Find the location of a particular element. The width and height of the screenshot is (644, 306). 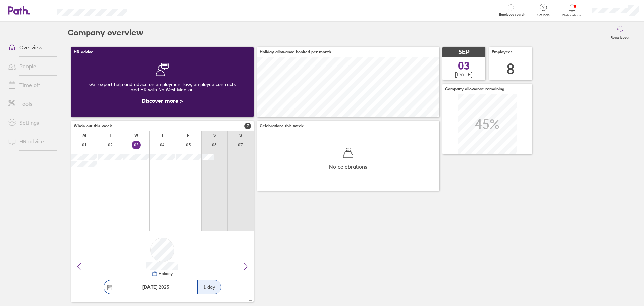

a: HR advice is located at coordinates (30, 142).